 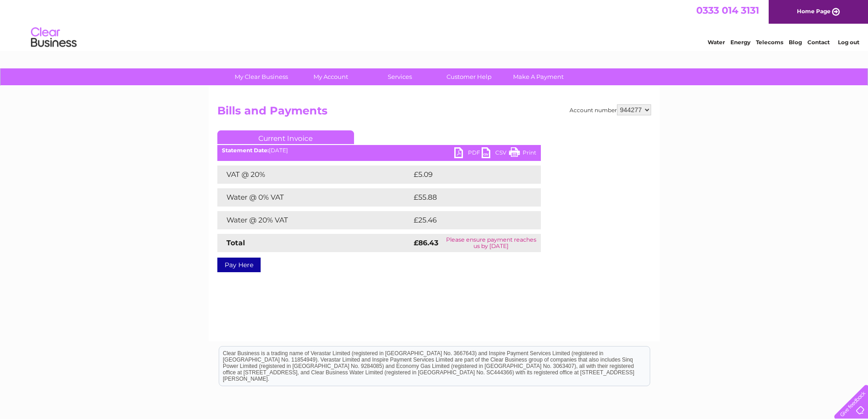 What do you see at coordinates (523, 153) in the screenshot?
I see `a: Print` at bounding box center [523, 153].